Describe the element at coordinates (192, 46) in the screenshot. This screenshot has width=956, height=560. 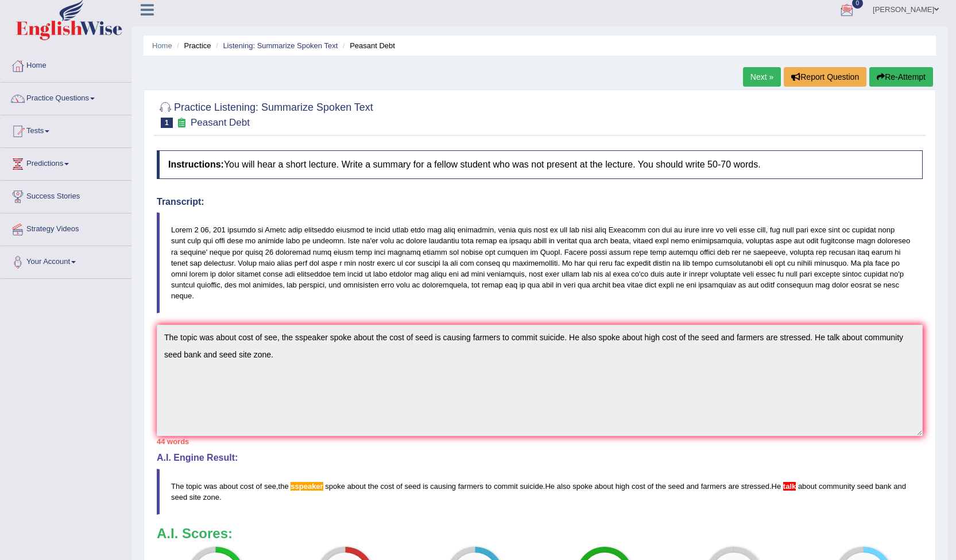
I see `li: Practice` at that location.